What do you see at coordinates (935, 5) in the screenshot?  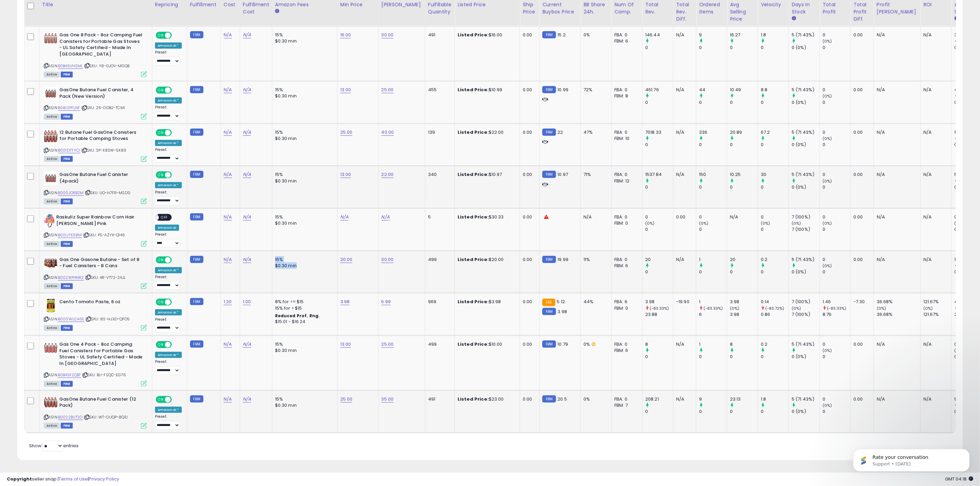 I see `div: ROI` at bounding box center [935, 5].